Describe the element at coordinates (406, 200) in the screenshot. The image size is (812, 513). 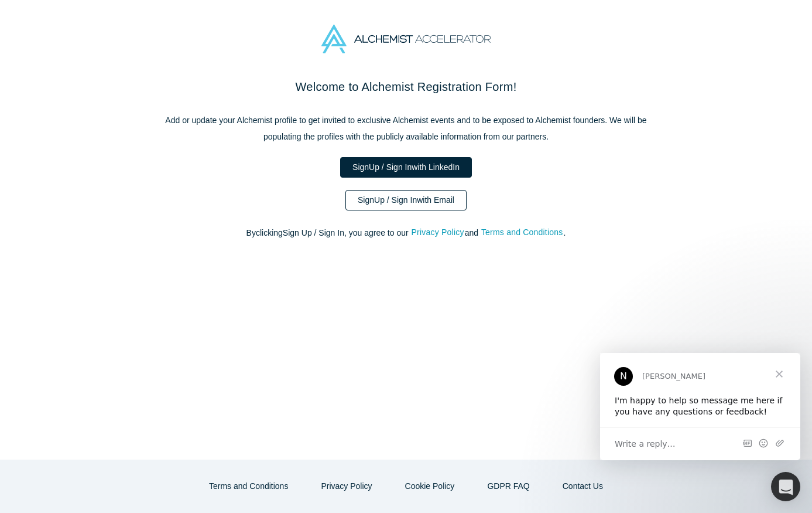
I see `a: SignUp / Sign Inwith Email` at that location.